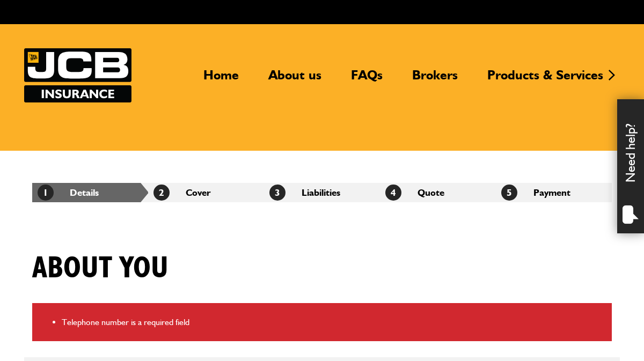 Image resolution: width=644 pixels, height=361 pixels. What do you see at coordinates (435, 79) in the screenshot?
I see `a: Brokers` at bounding box center [435, 79].